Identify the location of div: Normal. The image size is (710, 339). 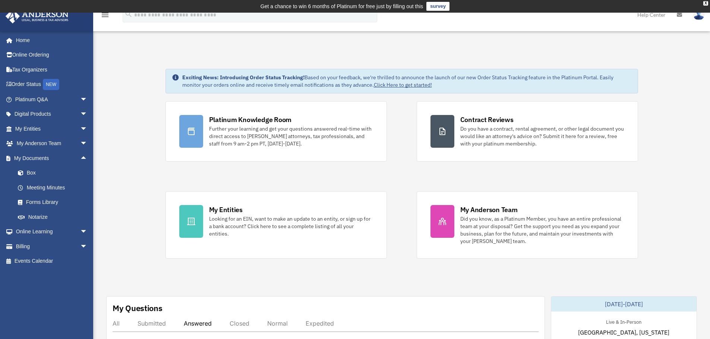
(277, 324).